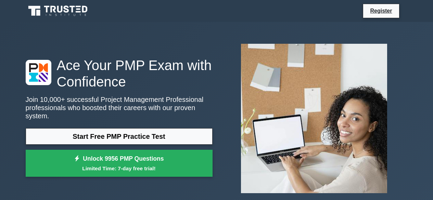  Describe the element at coordinates (119, 164) in the screenshot. I see `a: Unlock 9956 PMP QuestionsLimited Time: 7-day free trial!` at that location.